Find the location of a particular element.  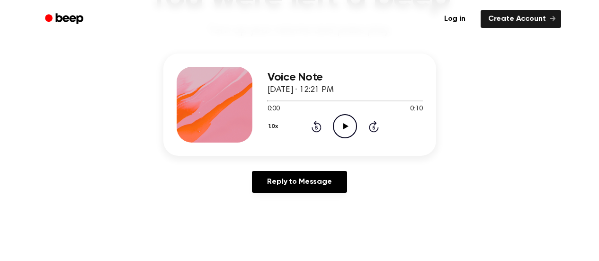

a: Reply to Message is located at coordinates (299, 182).